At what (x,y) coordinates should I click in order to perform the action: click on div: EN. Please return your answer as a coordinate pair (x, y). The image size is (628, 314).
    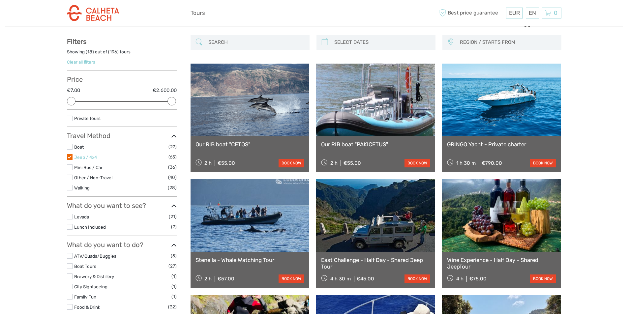
    Looking at the image, I should click on (532, 13).